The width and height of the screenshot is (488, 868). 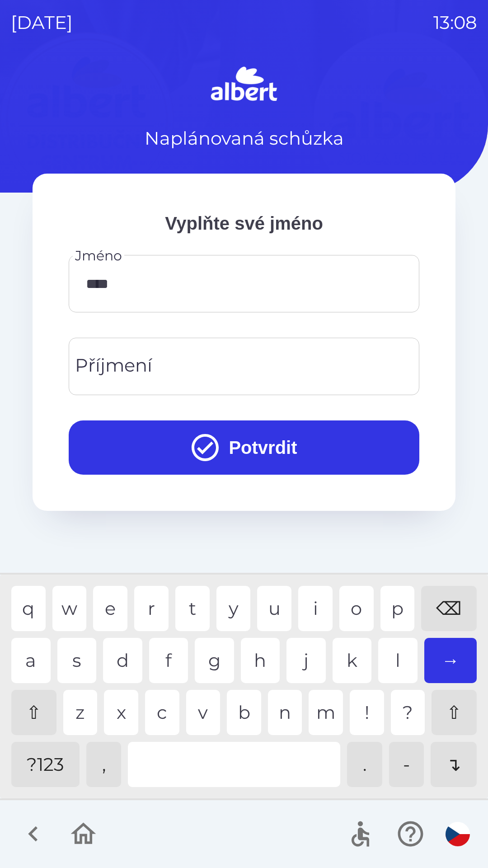 I want to click on p: Naplánovaná schůzka, so click(x=244, y=138).